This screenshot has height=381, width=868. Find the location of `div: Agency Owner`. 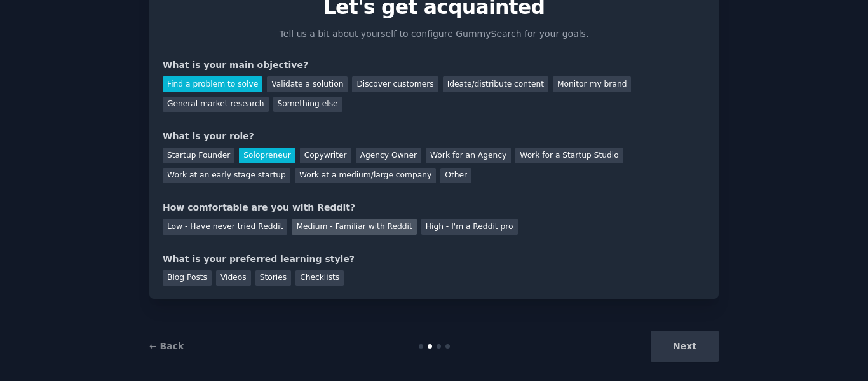

div: Agency Owner is located at coordinates (388, 155).